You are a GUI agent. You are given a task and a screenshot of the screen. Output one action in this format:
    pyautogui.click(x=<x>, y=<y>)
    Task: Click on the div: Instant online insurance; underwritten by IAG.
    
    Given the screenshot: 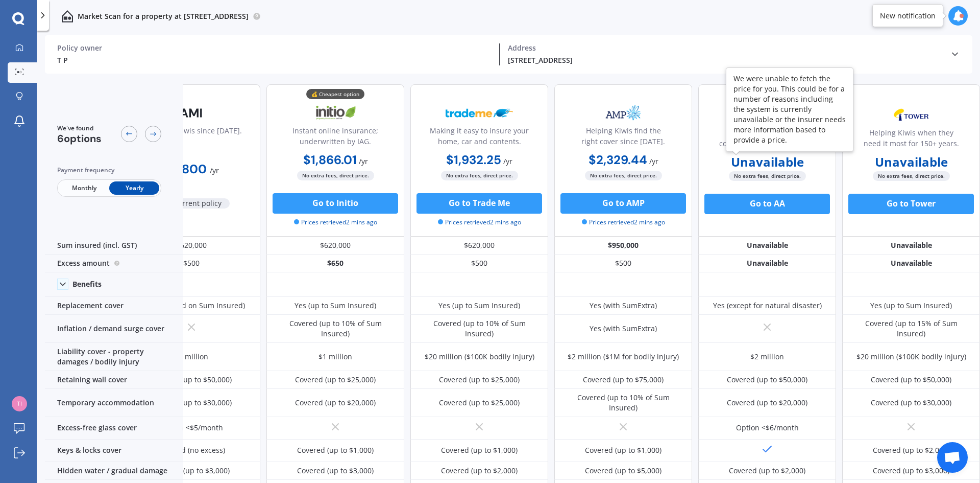 What is the action you would take?
    pyautogui.click(x=335, y=138)
    